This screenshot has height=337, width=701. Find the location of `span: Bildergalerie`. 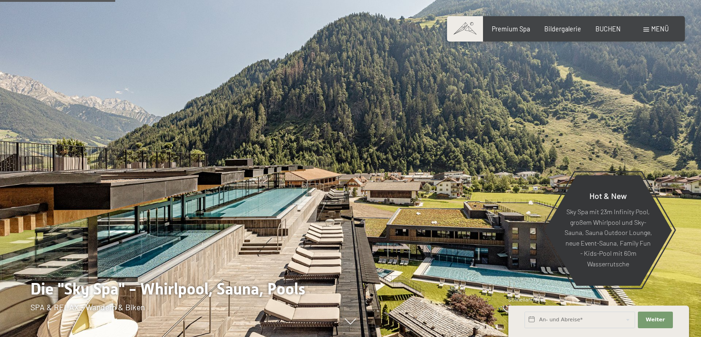

span: Bildergalerie is located at coordinates (563, 29).